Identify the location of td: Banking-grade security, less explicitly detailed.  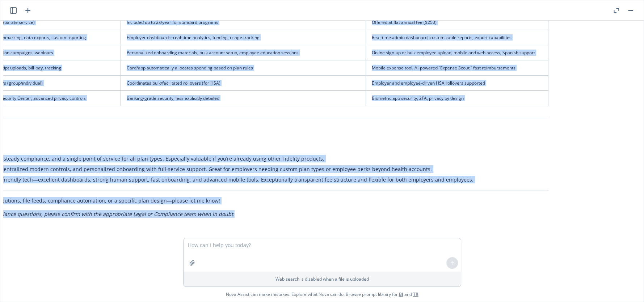
(243, 99).